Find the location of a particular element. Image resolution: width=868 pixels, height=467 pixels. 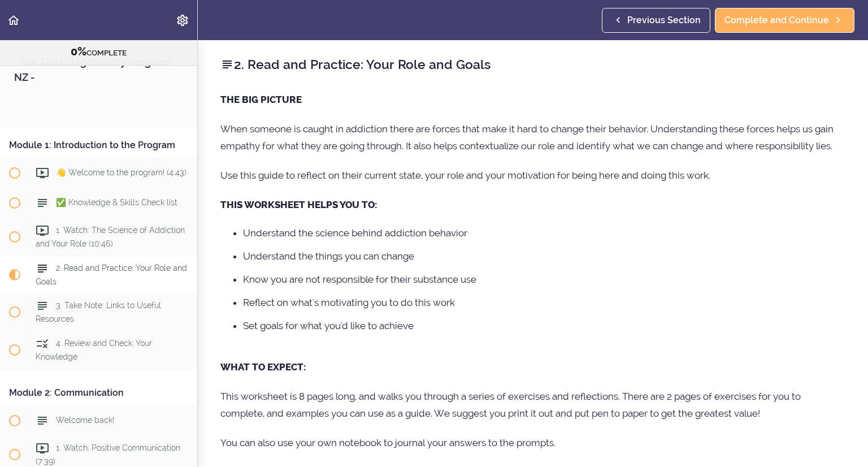

li: Understand the things you can change is located at coordinates (545, 256).